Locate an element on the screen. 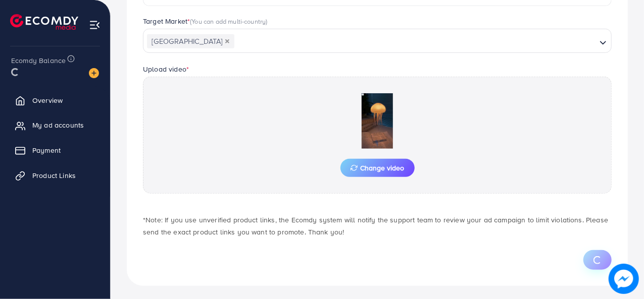 This screenshot has height=299, width=644. p: *Note: If you use unverified product links, the Ecomdy system will notify the support team to rev... is located at coordinates (378, 226).